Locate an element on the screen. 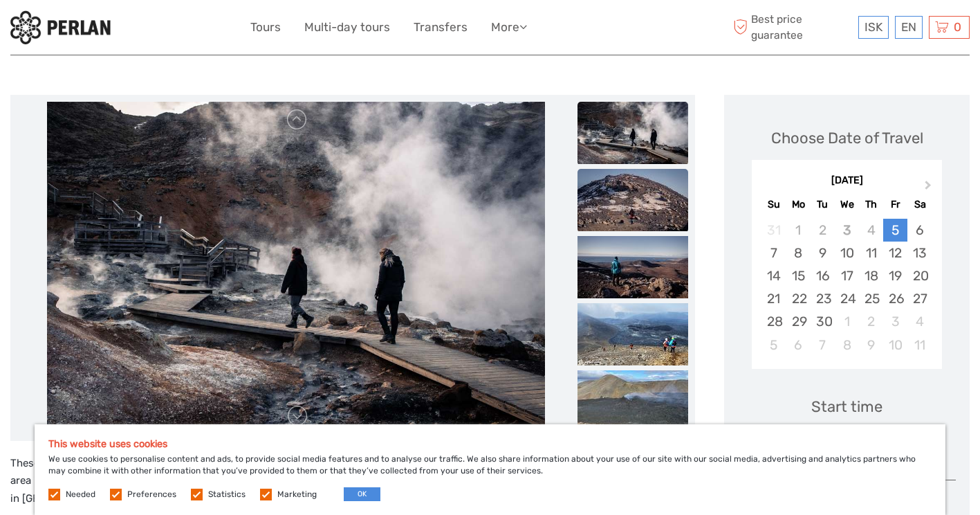  p: We're away right now. Please check back later! is located at coordinates (88, 30).